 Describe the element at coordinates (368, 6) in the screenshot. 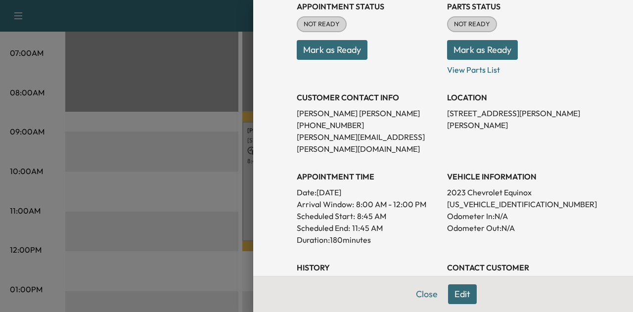

I see `h3: Appointment Status` at that location.